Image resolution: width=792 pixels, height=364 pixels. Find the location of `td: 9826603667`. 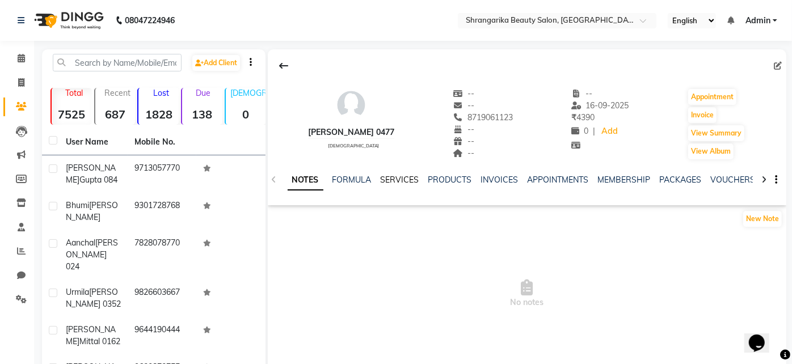

td: 9826603667 is located at coordinates (162, 298).